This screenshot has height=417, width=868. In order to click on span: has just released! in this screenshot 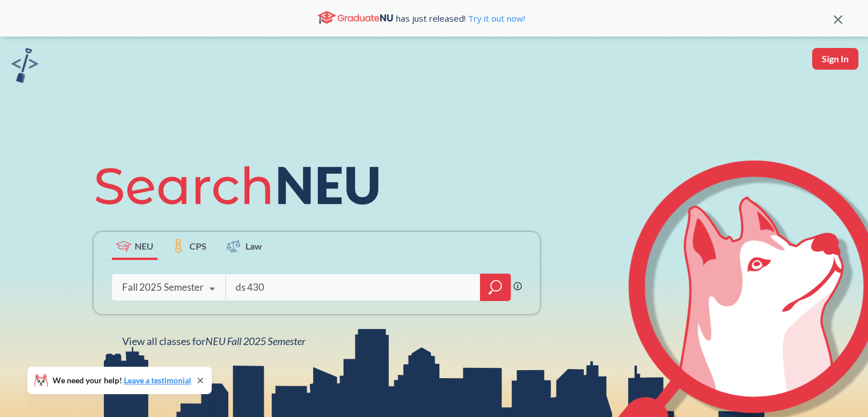, I will do `click(461, 18)`.